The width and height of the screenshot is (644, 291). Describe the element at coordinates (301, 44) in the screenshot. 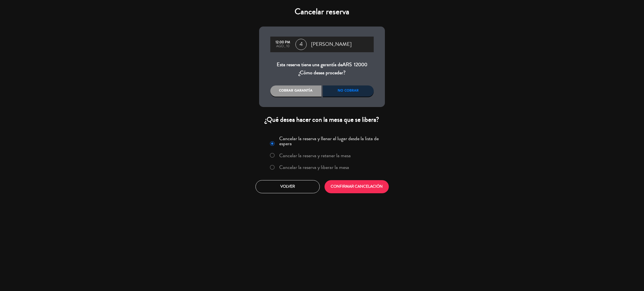

I see `span: 4` at that location.